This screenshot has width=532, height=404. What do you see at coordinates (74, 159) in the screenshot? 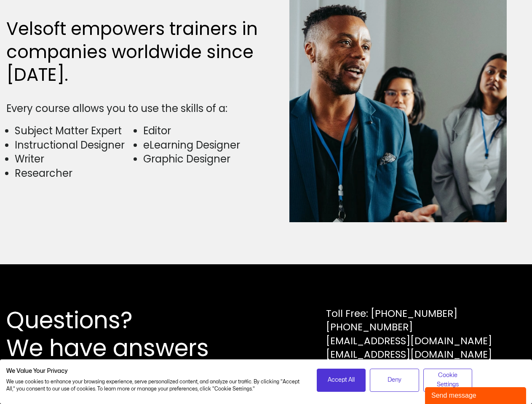
I see `li: Writer` at bounding box center [74, 159].